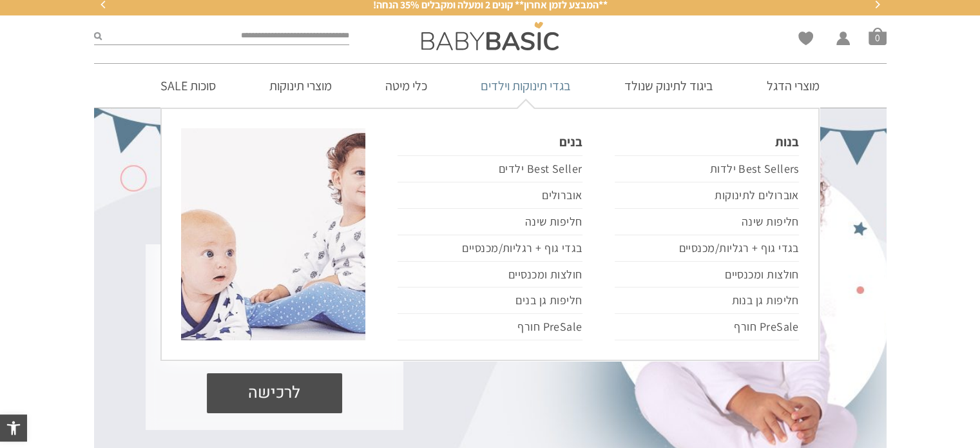  What do you see at coordinates (274, 393) in the screenshot?
I see `span: לרכישה` at bounding box center [274, 393].